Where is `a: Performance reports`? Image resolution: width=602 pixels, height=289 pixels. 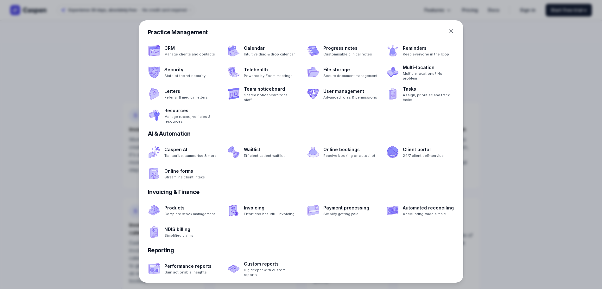 a: Performance reports is located at coordinates (188, 266).